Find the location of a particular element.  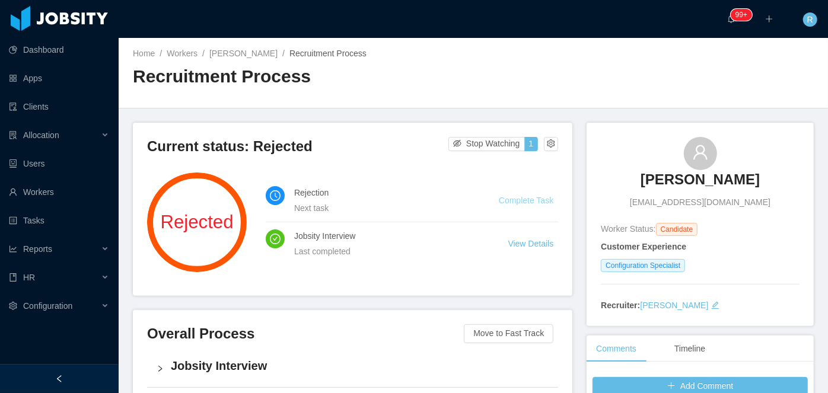

button: 1 is located at coordinates (532, 144).